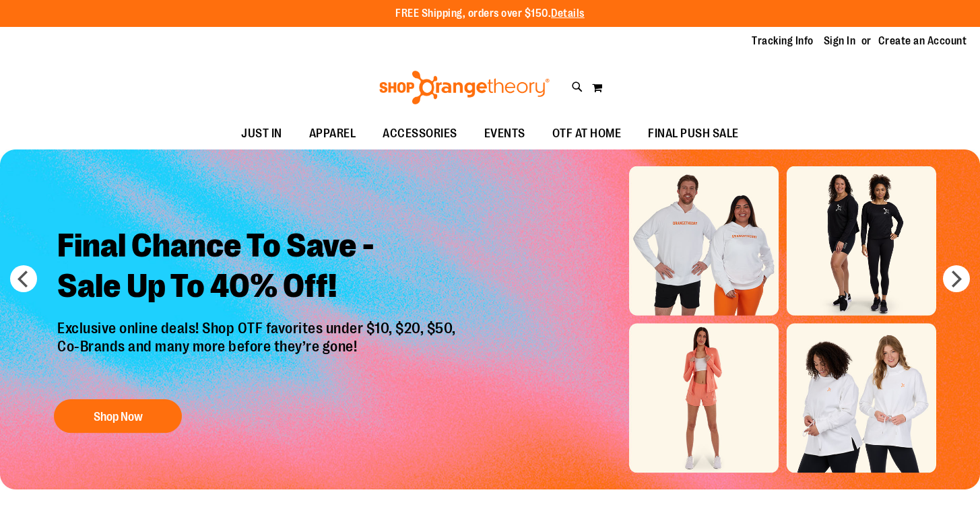 This screenshot has width=980, height=513. What do you see at coordinates (490, 13) in the screenshot?
I see `p: FREE Shipping, orders over $150.` at bounding box center [490, 13].